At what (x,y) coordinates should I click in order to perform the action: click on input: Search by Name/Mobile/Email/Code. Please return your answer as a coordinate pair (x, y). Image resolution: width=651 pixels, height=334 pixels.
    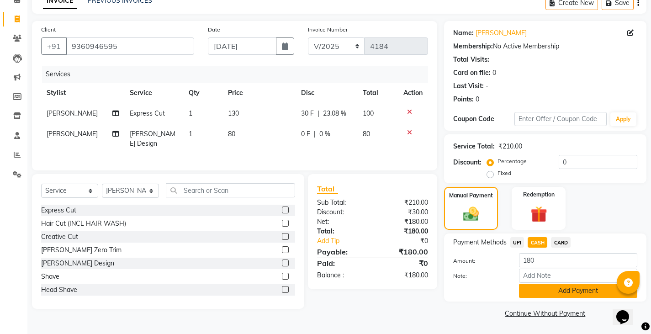
    Looking at the image, I should click on (130, 46).